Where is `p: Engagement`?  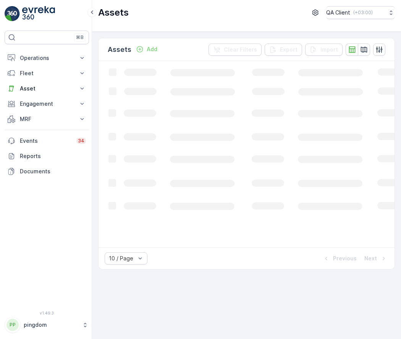 p: Engagement is located at coordinates (47, 104).